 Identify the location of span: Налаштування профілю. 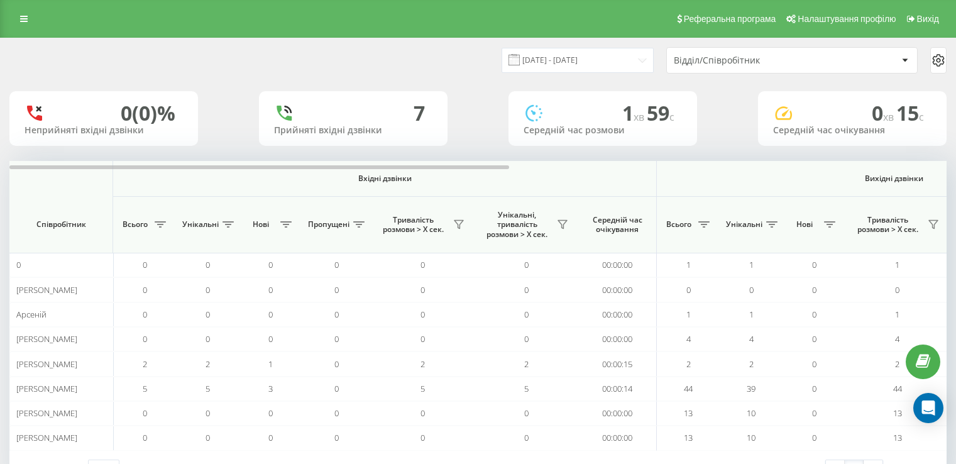
(847, 19).